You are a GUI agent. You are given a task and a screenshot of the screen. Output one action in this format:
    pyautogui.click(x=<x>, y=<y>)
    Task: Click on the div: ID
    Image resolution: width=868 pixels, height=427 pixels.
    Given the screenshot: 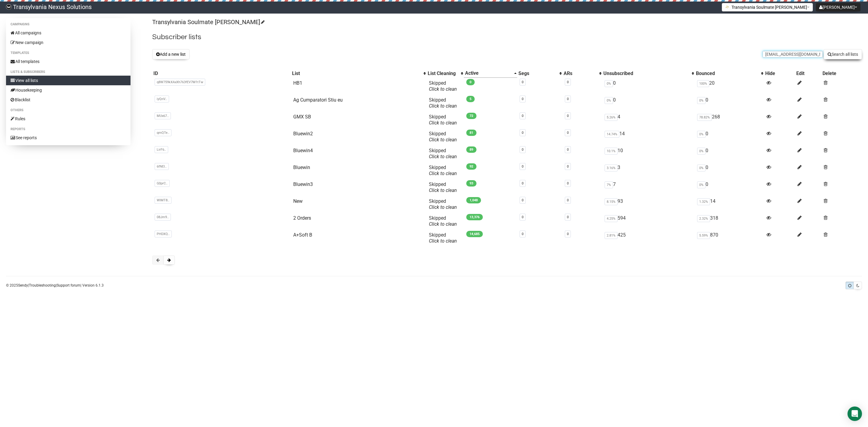 What is the action you would take?
    pyautogui.click(x=222, y=73)
    